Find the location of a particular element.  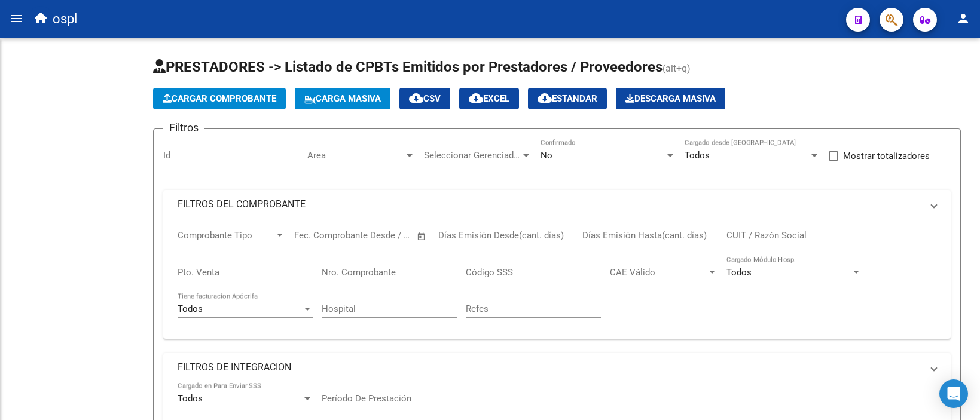

h3: Filtros is located at coordinates (184, 128).